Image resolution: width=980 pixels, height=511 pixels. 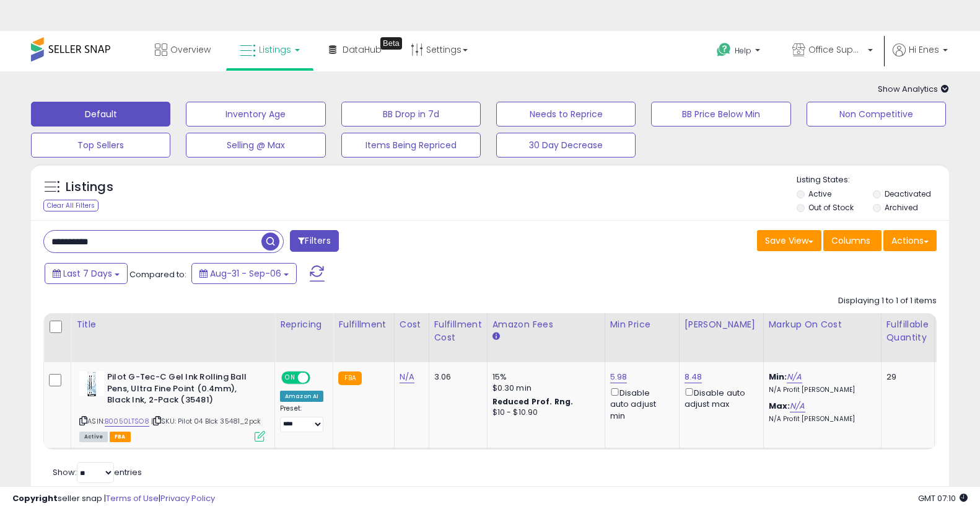 What do you see at coordinates (190, 50) in the screenshot?
I see `span: Overview` at bounding box center [190, 50].